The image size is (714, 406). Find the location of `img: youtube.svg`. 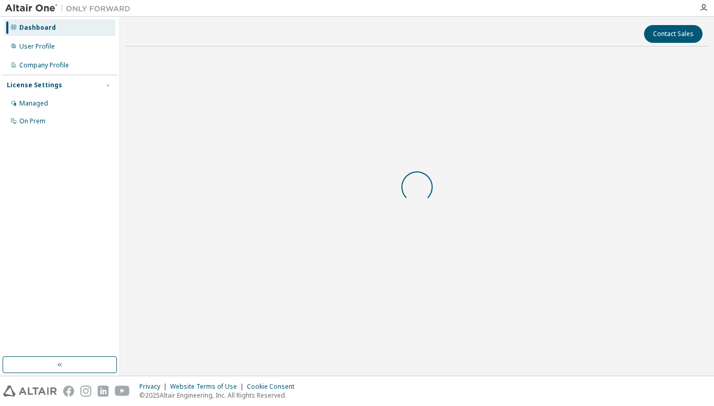

img: youtube.svg is located at coordinates (122, 391).